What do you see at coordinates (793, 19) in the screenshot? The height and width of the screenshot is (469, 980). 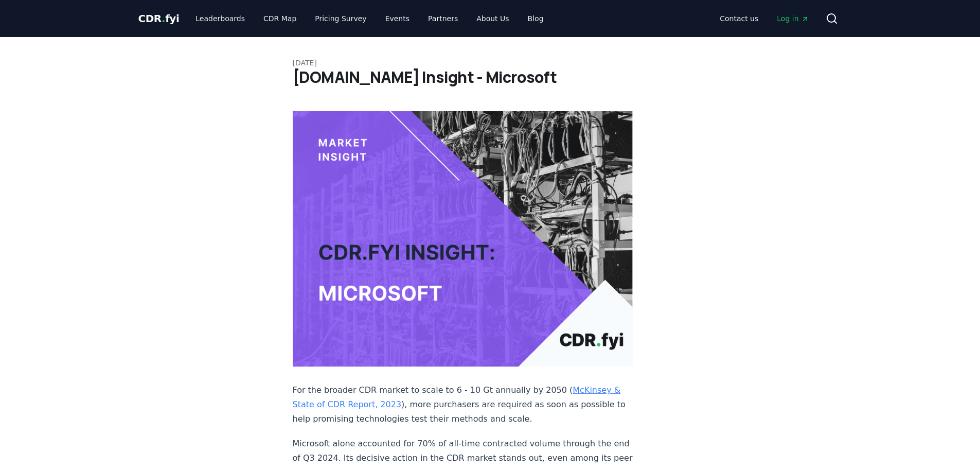 I see `span: Log in` at bounding box center [793, 19].